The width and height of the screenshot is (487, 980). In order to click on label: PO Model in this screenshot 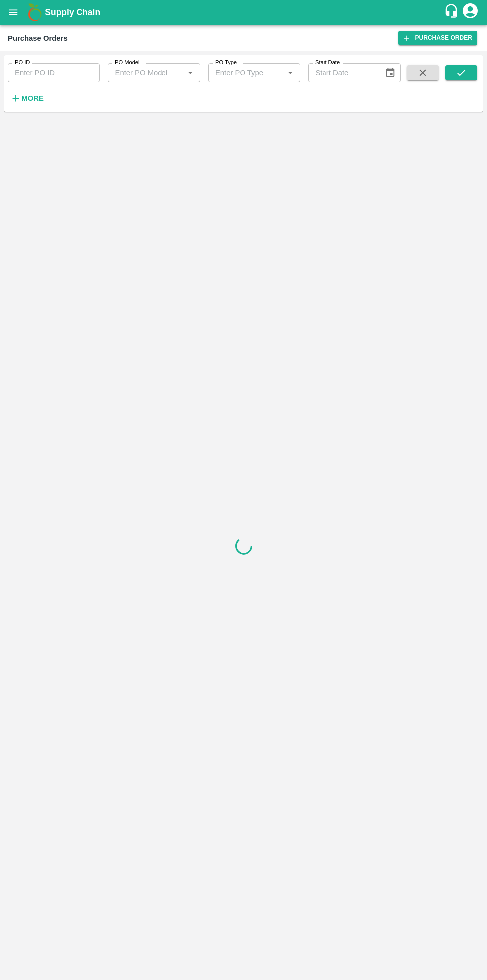, I will do `click(127, 63)`.